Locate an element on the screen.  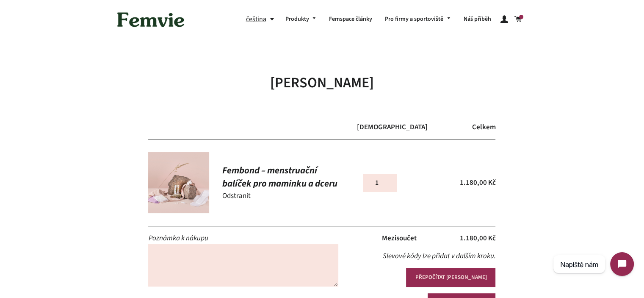
p: Mezisoučet is located at coordinates (399, 238).